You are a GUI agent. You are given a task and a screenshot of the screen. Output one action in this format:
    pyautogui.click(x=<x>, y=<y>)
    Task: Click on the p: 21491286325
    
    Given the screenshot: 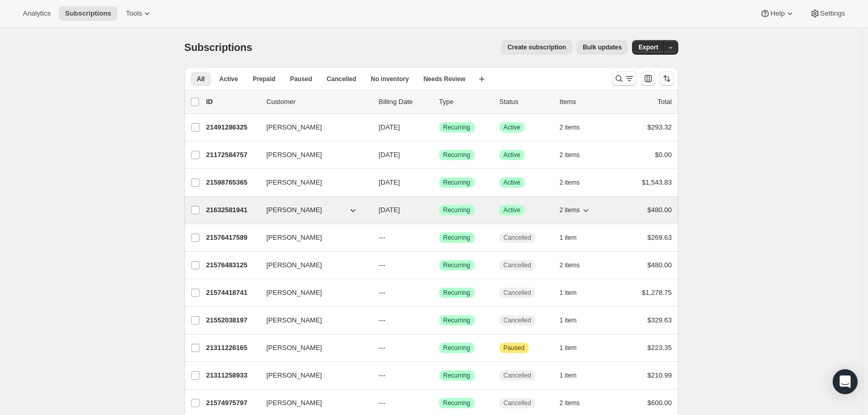 What is the action you would take?
    pyautogui.click(x=232, y=127)
    